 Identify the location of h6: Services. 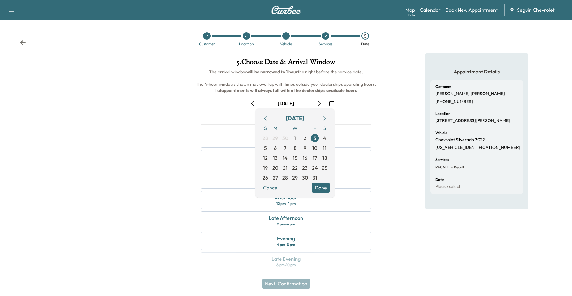
(442, 160).